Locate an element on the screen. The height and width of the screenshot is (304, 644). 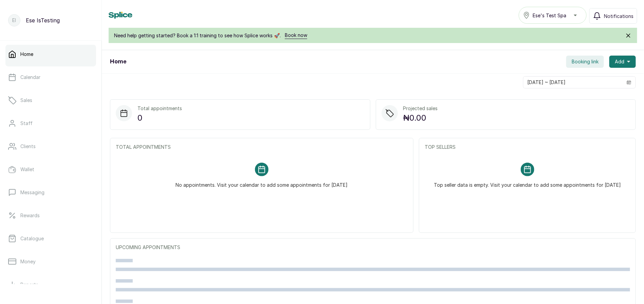
h1: Home is located at coordinates (118, 61).